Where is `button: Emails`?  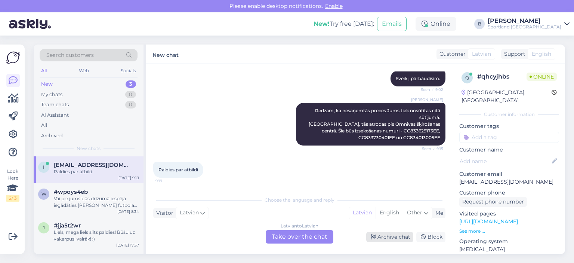 button: Emails is located at coordinates (392, 24).